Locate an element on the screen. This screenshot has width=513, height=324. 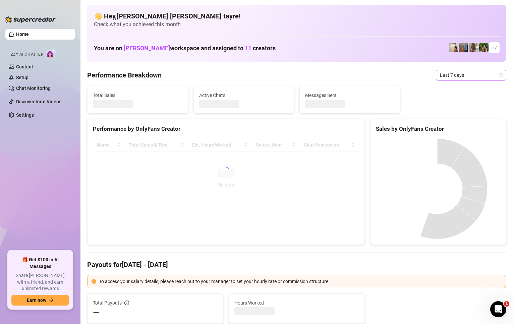
div: To access your salary details, please reach out to your manager to set your hourly rate or commis... is located at coordinates (300, 281).